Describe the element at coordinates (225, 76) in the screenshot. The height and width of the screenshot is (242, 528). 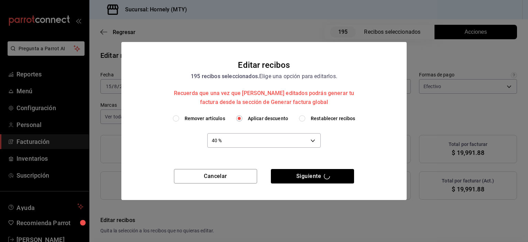
I see `strong: 195 recibos seleccionados.` at that location.